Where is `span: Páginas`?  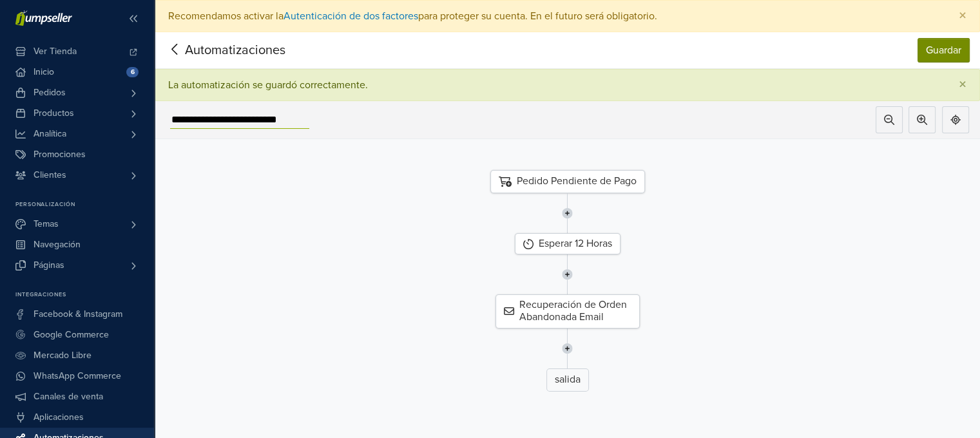 span: Páginas is located at coordinates (49, 266).